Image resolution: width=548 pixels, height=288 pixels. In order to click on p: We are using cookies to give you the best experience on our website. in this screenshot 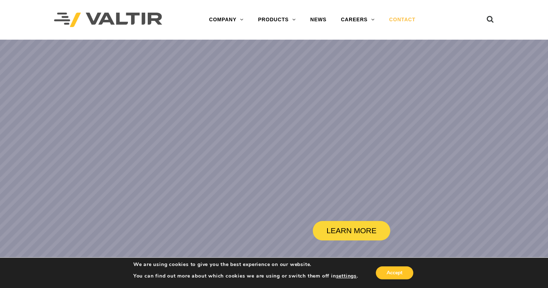, I will do `click(246, 265)`.